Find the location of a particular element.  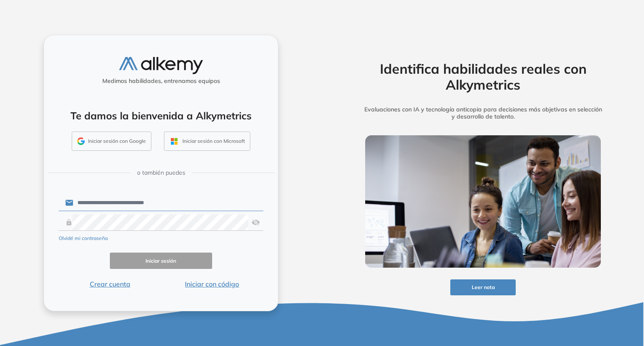

span: o también puedes is located at coordinates (161, 172).